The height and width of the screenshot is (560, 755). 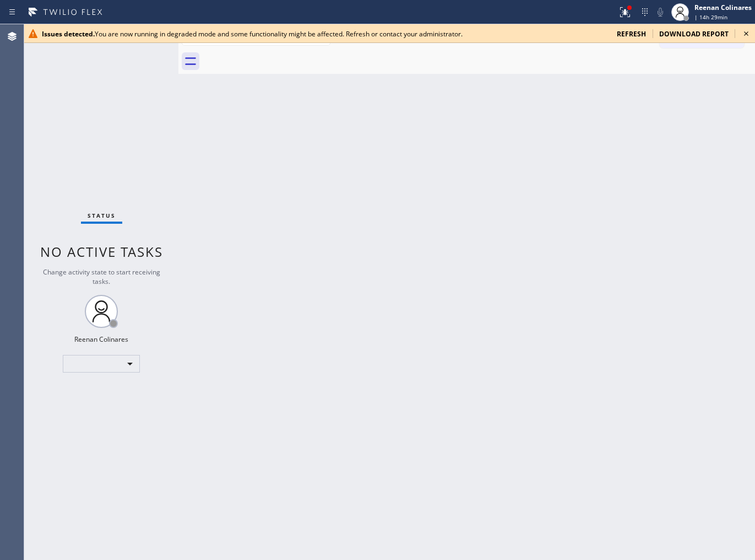 I want to click on span: Change activity state to start receiving tasks., so click(x=101, y=276).